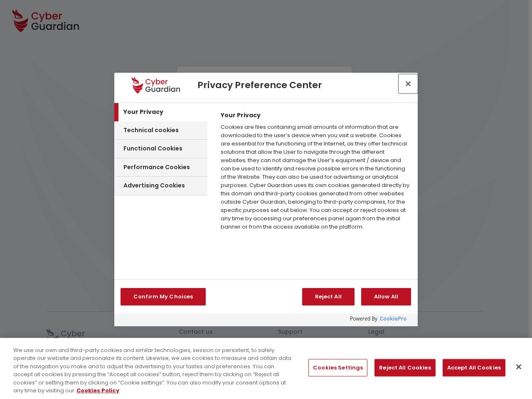 The height and width of the screenshot is (399, 532). I want to click on button: Close, so click(519, 367).